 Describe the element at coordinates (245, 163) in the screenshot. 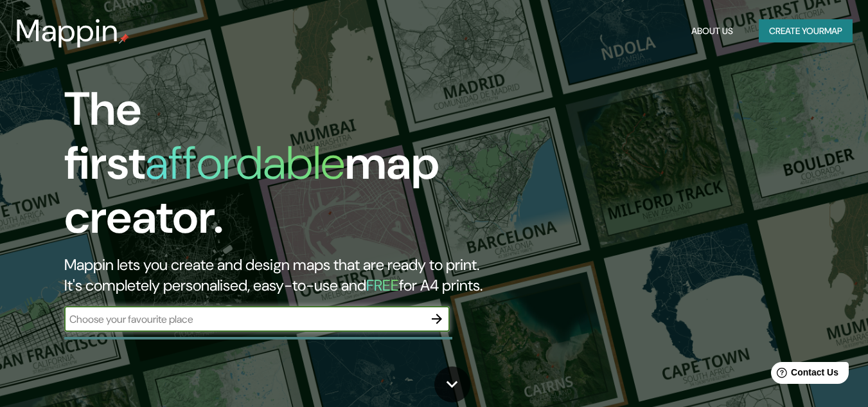

I see `h1: affordable` at that location.